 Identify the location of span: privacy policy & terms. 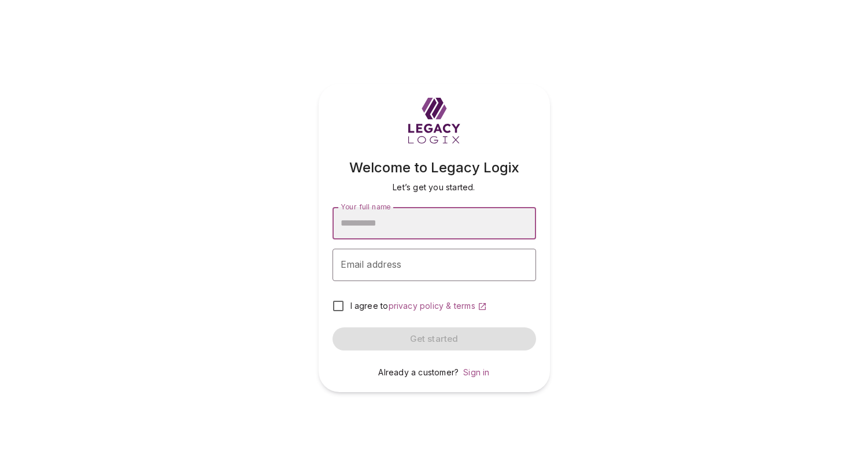
(432, 305).